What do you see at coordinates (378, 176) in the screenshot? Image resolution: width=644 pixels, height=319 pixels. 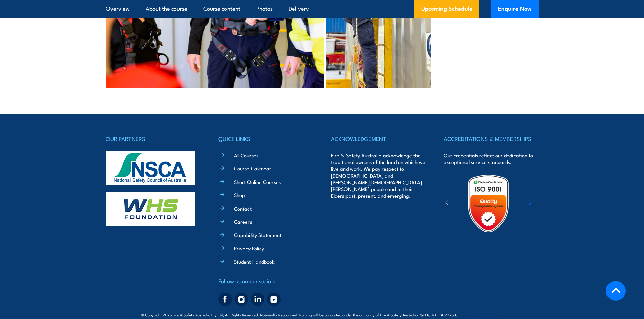 I see `p: Fire & Safety Australia acknowledge the traditional owners of the land on which we live and work....` at bounding box center [378, 176].